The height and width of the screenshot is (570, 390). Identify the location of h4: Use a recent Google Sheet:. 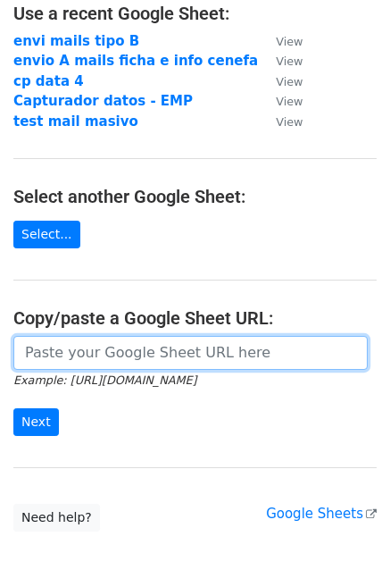
(195, 13).